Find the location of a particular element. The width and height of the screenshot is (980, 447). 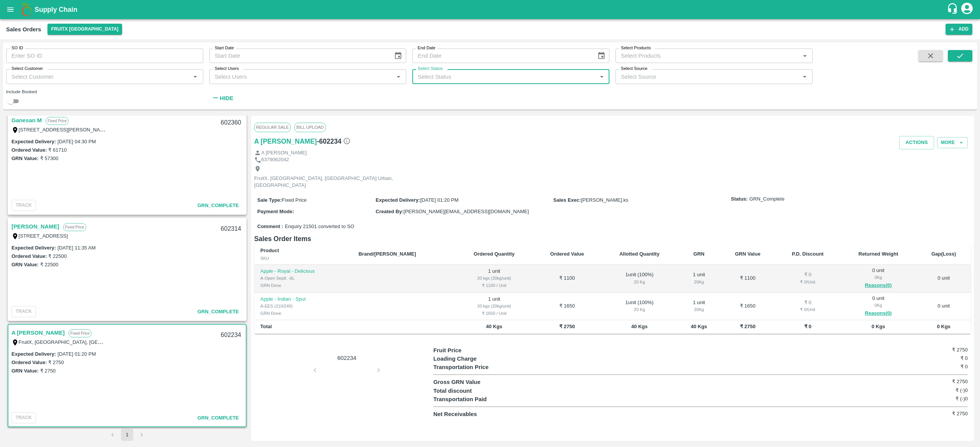

p: Apple - Indian - Spur is located at coordinates (303, 299).